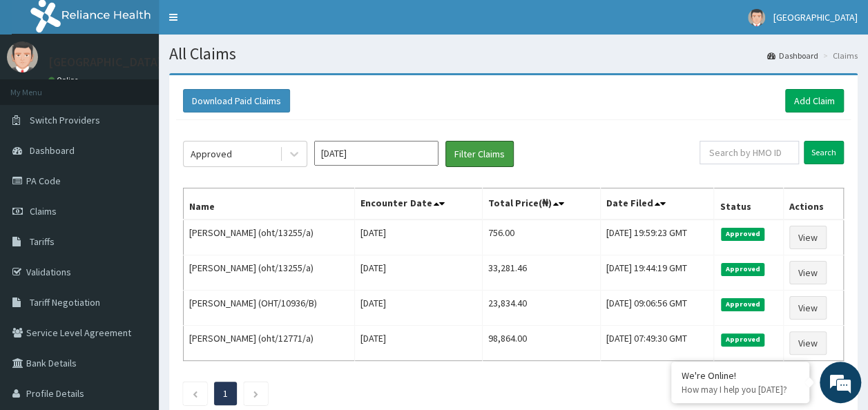 The height and width of the screenshot is (410, 868). Describe the element at coordinates (43, 211) in the screenshot. I see `span: Claims` at that location.